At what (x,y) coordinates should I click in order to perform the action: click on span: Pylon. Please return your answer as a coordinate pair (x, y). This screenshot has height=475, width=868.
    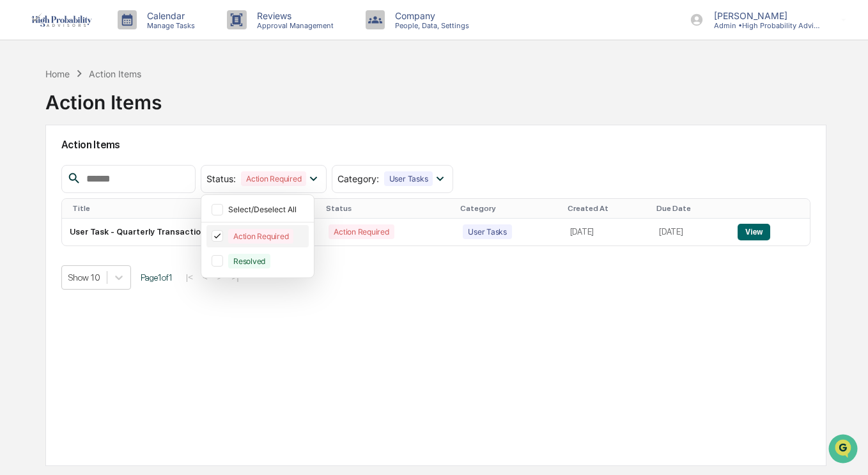
    Looking at the image, I should click on (140, 287).